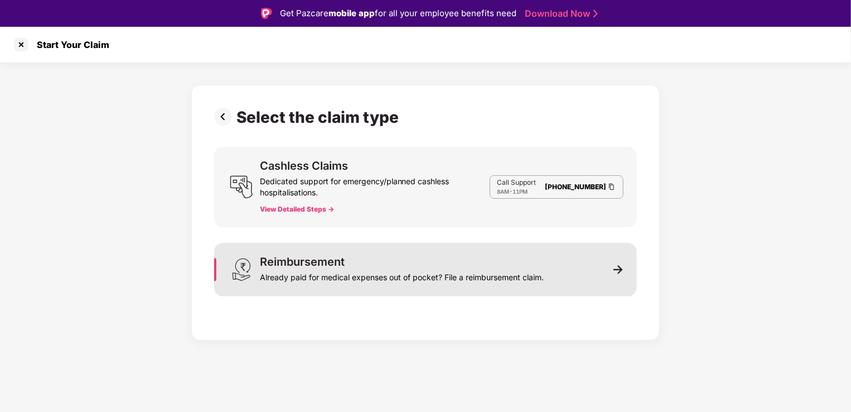 The image size is (851, 412). I want to click on img: svg+xml;base64,PHN2ZyB3aWR0aD0iMjQiIGhlaWdodD0iMzEiIHZpZXdCb3g9IjAgMCAyNCAzMSIgZmlsbD0ibm9uZSIgeG..., so click(242, 269).